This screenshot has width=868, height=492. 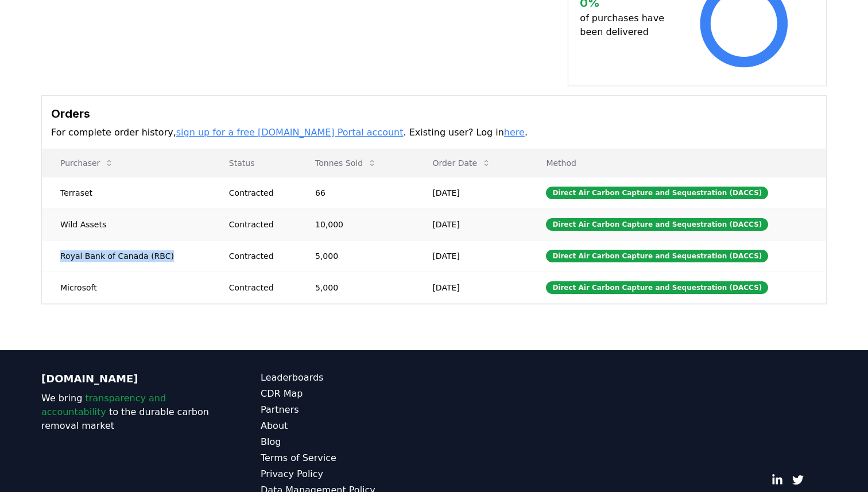 What do you see at coordinates (356, 192) in the screenshot?
I see `td: 66` at bounding box center [356, 192].